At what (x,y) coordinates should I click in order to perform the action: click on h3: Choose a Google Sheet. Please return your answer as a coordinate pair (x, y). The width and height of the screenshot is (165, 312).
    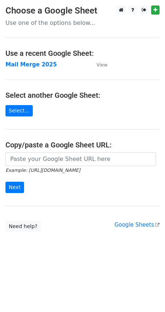
    Looking at the image, I should click on (82, 11).